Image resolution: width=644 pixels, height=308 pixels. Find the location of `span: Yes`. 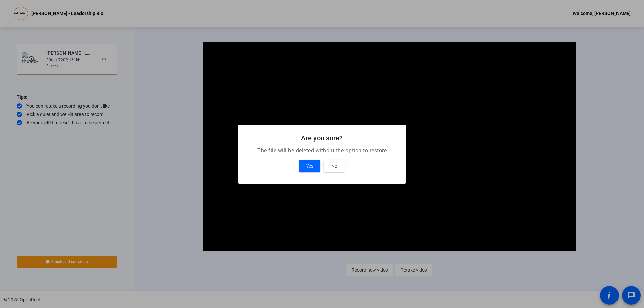

span: Yes is located at coordinates (310, 166).